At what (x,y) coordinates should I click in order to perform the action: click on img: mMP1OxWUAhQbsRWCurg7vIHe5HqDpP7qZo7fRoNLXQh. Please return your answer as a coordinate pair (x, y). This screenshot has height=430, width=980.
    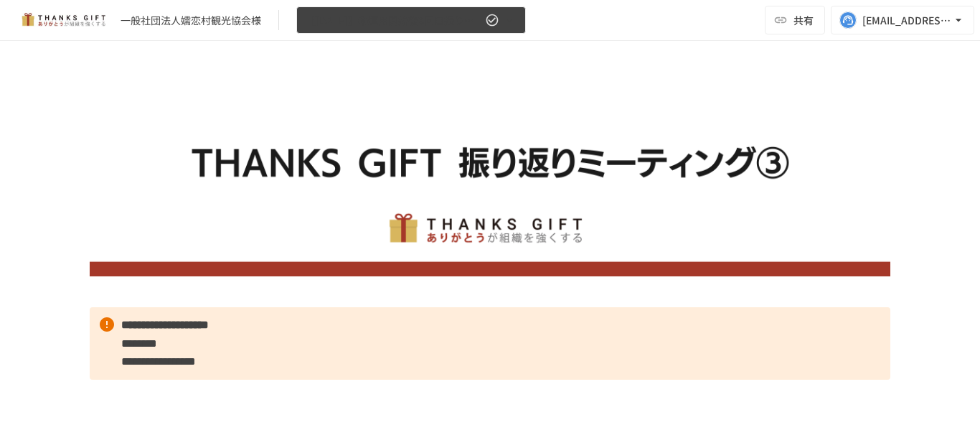
    Looking at the image, I should click on (63, 20).